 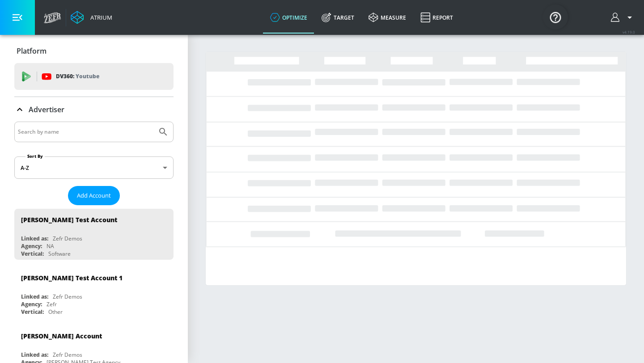 I want to click on button: Open Resource Center, so click(x=555, y=17).